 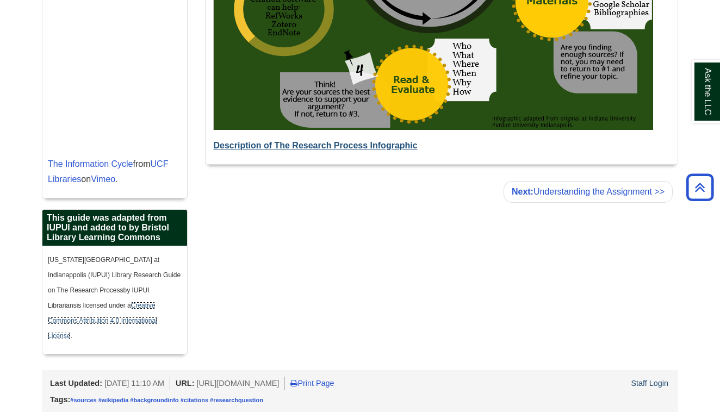 I want to click on i: Print Page, so click(x=294, y=383).